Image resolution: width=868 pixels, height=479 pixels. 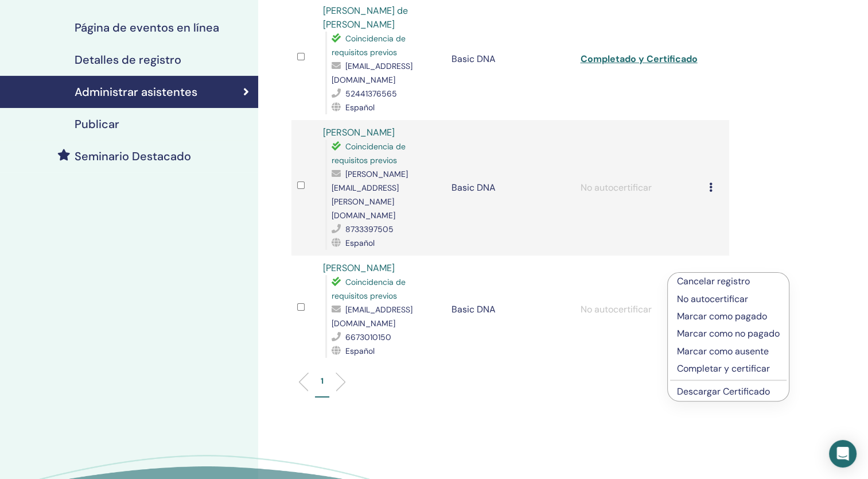 I want to click on a: Completado y Certificado, so click(x=639, y=58).